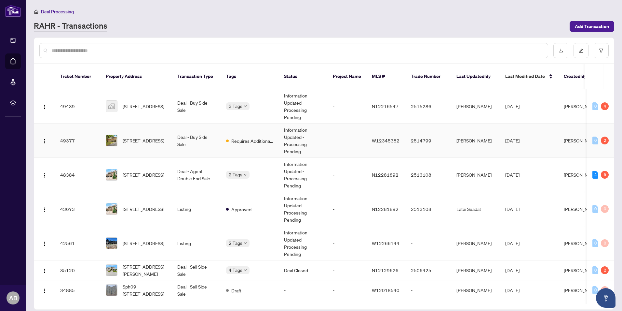 Image resolution: width=622 pixels, height=311 pixels. What do you see at coordinates (605, 175) in the screenshot?
I see `div: 5` at bounding box center [605, 175].